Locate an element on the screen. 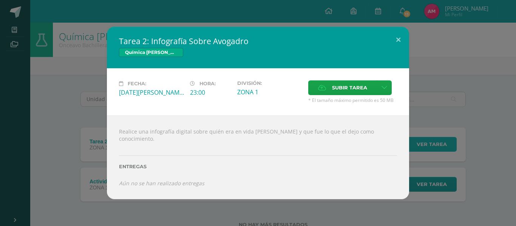  label: Entregas is located at coordinates (258, 167).